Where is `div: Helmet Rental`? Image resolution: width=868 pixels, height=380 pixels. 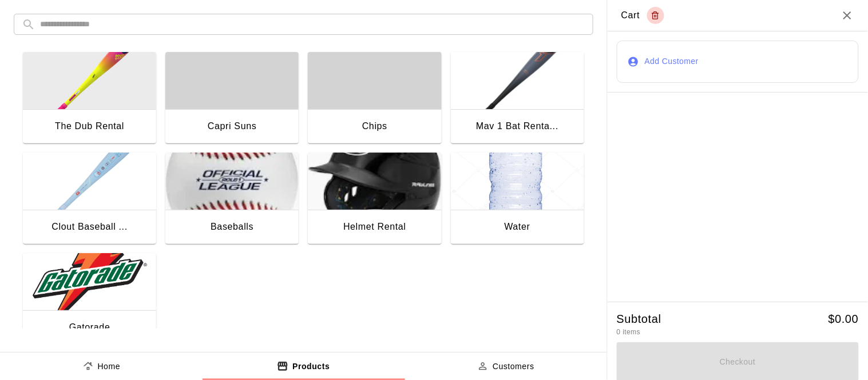
div: Helmet Rental is located at coordinates (375, 227).